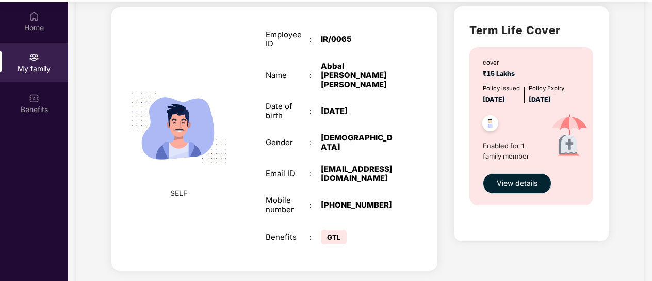 The width and height of the screenshot is (652, 281). What do you see at coordinates (287, 205) in the screenshot?
I see `div: Mobile number` at bounding box center [287, 205].